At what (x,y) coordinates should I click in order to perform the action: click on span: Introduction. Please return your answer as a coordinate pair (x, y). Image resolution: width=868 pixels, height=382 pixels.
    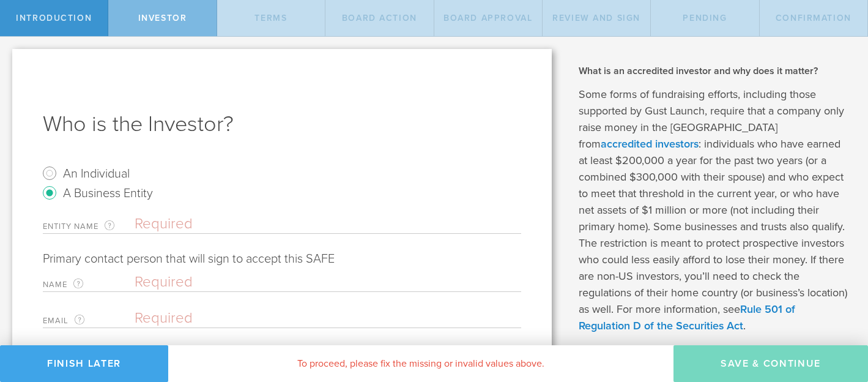
    Looking at the image, I should click on (54, 18).